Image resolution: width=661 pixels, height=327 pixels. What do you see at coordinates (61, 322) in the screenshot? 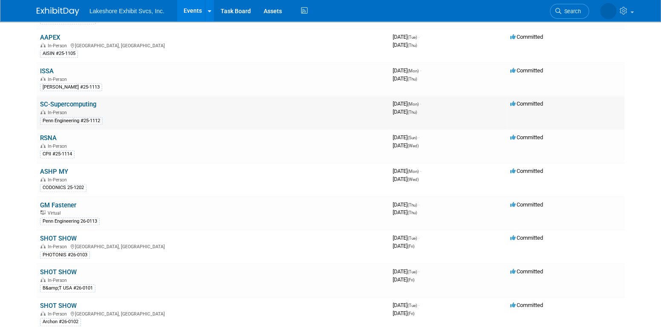
I see `div: Archon #26-0102` at bounding box center [61, 322].